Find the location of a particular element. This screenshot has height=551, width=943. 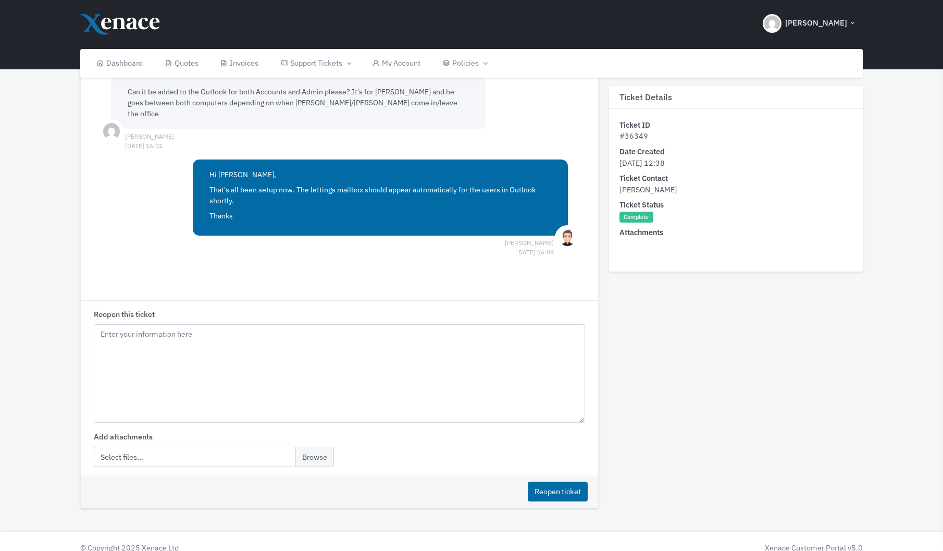

label: Reopen this ticket is located at coordinates (124, 314).